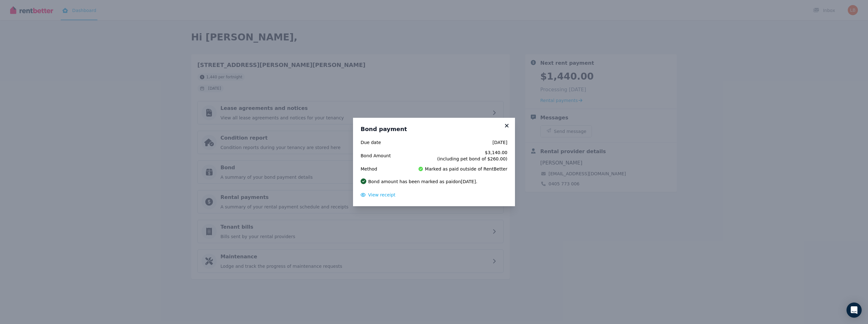 This screenshot has width=868, height=324. Describe the element at coordinates (854, 311) in the screenshot. I see `div: Open Intercom Messenger` at that location.